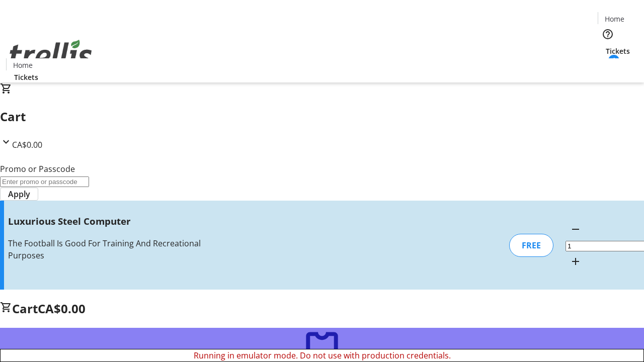  I want to click on button: Increment by one, so click(576, 261).